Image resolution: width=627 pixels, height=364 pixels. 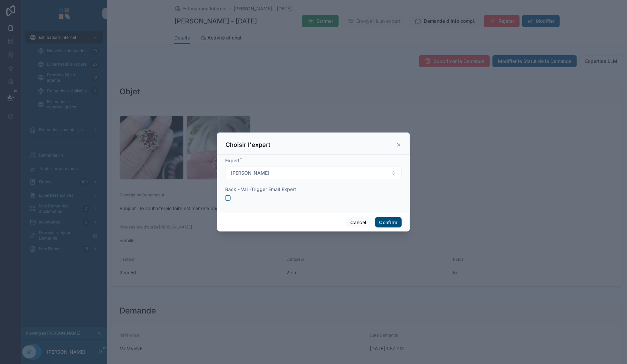 What do you see at coordinates (261, 189) in the screenshot?
I see `span: Back - Val -Trigger Email Expert` at bounding box center [261, 189].